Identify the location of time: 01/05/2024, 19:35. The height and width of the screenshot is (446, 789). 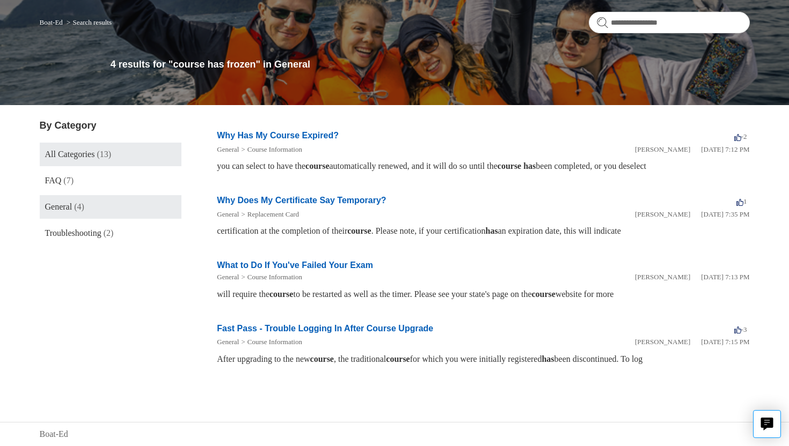
(725, 214).